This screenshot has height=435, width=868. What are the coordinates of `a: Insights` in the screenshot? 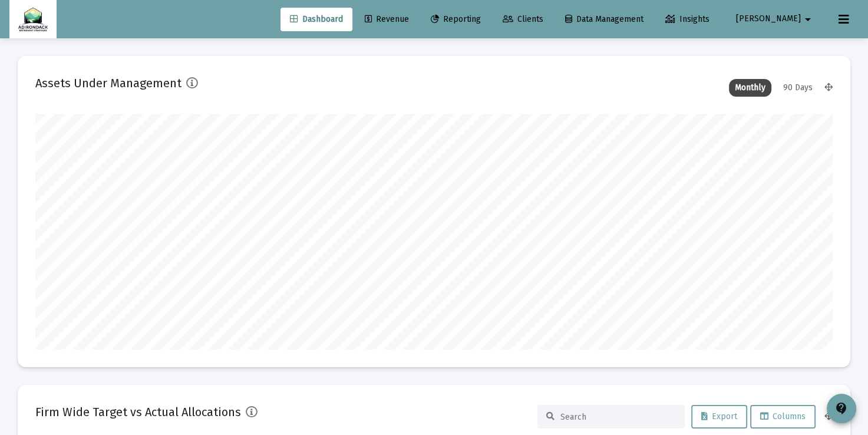 It's located at (687, 19).